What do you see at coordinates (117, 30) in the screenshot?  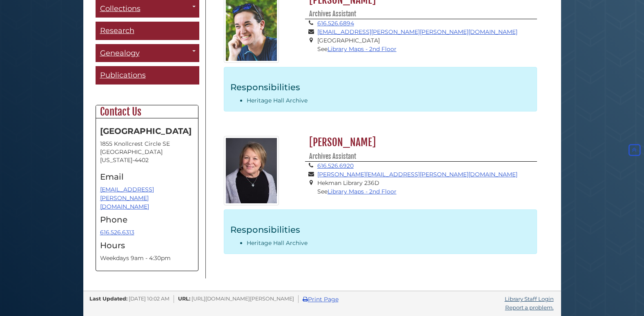 I see `span: Research` at bounding box center [117, 30].